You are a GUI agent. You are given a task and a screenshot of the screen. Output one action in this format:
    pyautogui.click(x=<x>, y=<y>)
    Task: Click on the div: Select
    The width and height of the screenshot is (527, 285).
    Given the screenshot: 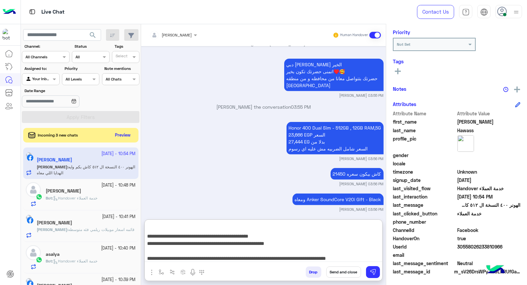 What is the action you would take?
    pyautogui.click(x=121, y=57)
    